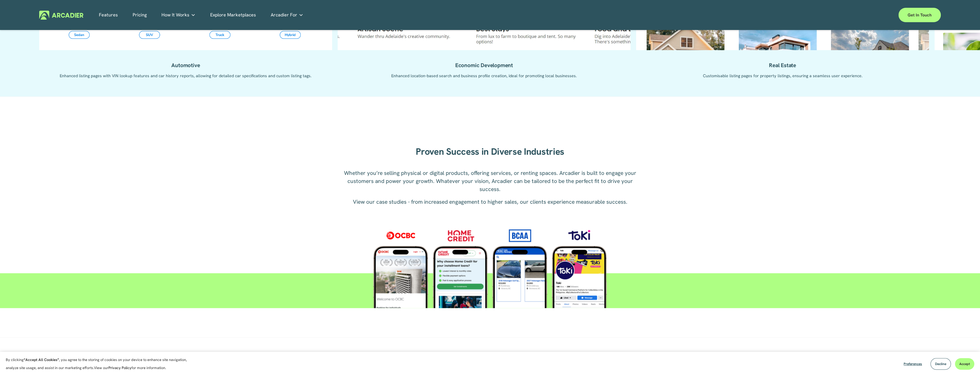 This screenshot has width=980, height=376. I want to click on a: Get in touch, so click(919, 15).